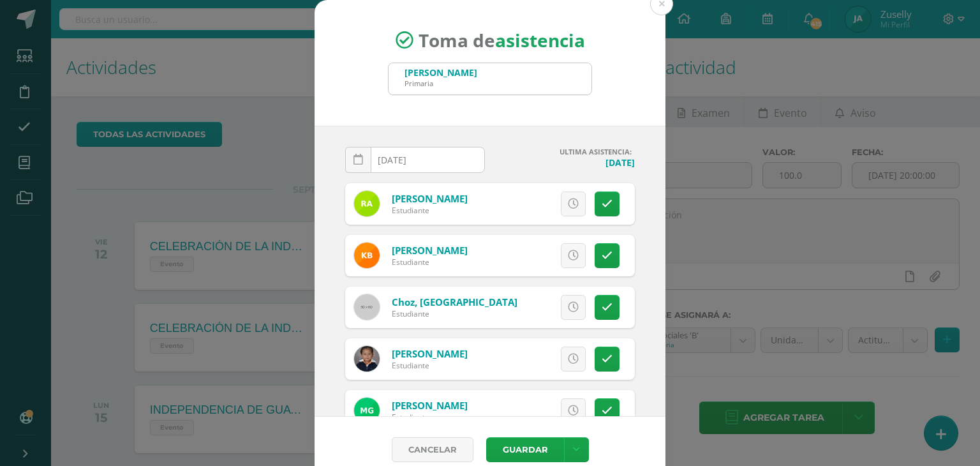 The image size is (980, 466). What do you see at coordinates (367, 256) in the screenshot?
I see `img: 66e7d9a90c4796d51d491373d72d0ac6.png` at bounding box center [367, 256].